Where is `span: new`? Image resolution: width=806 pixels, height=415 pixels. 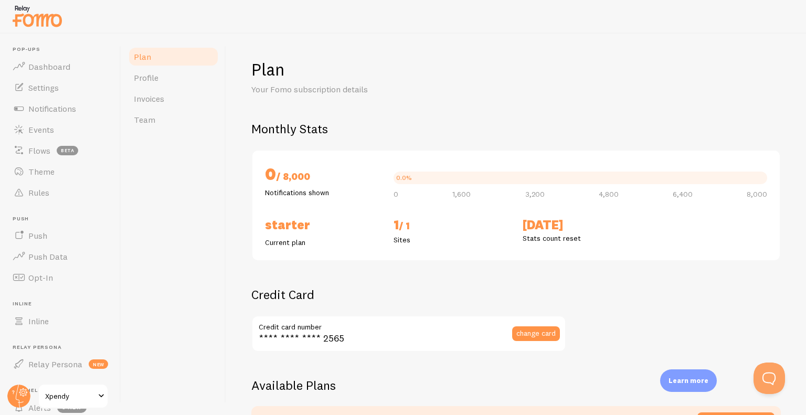 span: new is located at coordinates (98, 364).